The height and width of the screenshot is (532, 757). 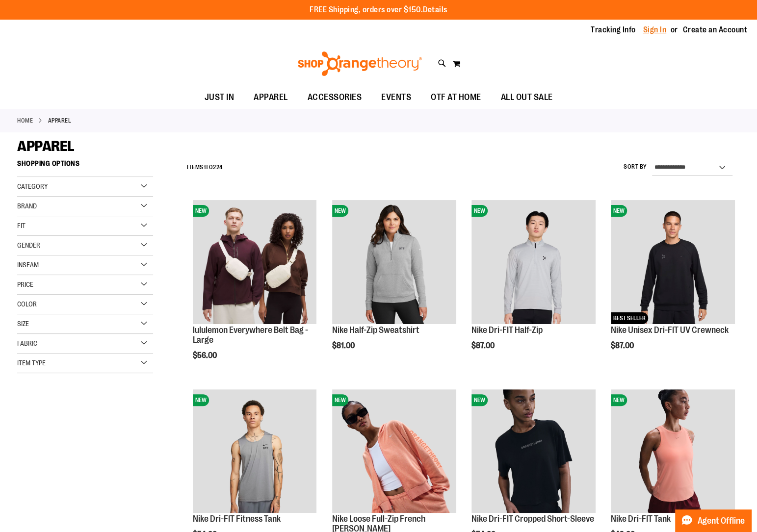 What do you see at coordinates (670, 330) in the screenshot?
I see `a: Nike Unisex Dri-FIT UV Crewneck` at bounding box center [670, 330].